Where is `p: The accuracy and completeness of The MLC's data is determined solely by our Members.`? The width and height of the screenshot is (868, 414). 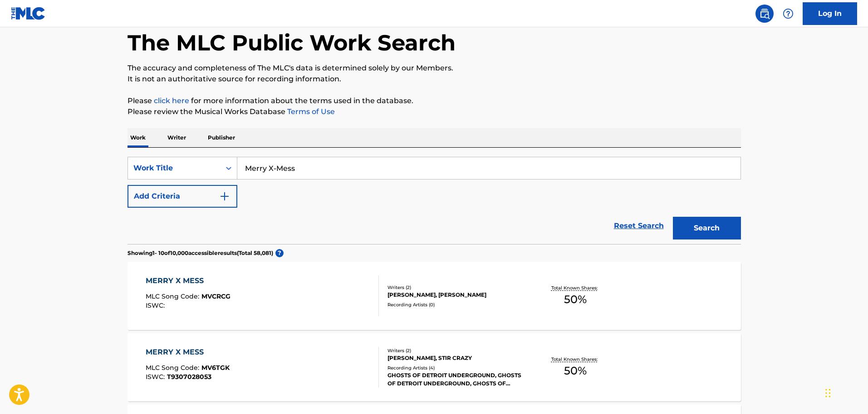
p: The accuracy and completeness of The MLC's data is determined solely by our Members. is located at coordinates (434, 68).